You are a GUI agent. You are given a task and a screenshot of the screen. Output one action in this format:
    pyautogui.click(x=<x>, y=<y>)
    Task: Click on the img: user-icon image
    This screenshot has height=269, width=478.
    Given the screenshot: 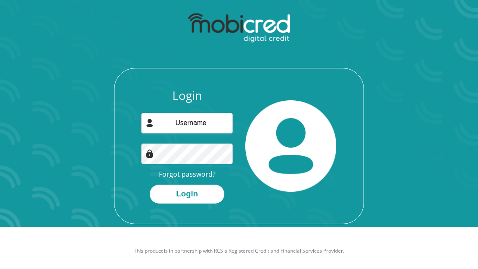 What is the action you would take?
    pyautogui.click(x=150, y=123)
    